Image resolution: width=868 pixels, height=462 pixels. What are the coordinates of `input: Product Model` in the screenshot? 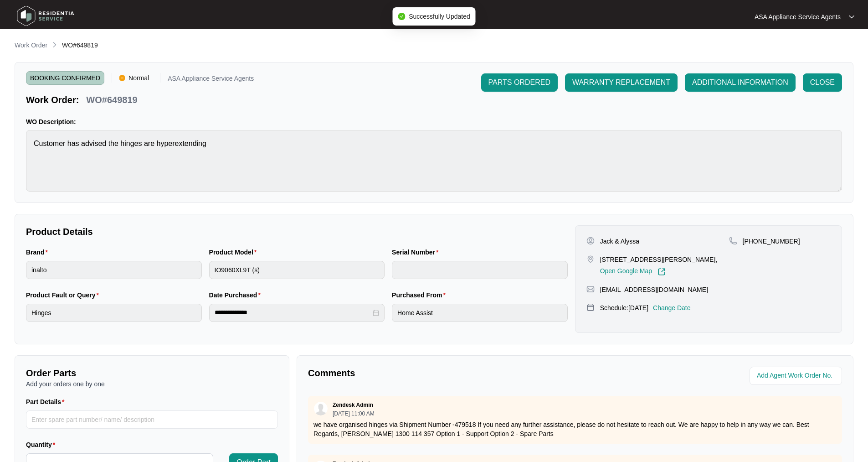 It's located at (297, 270).